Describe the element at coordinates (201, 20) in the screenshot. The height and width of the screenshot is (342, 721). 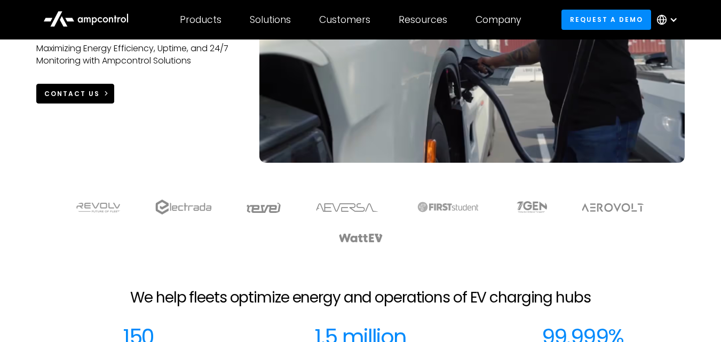
I see `div: Products` at that location.